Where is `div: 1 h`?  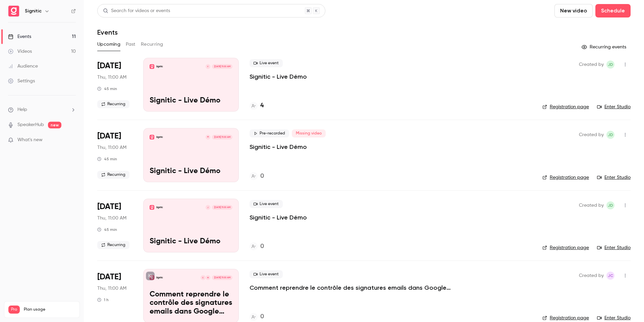 div: 1 h is located at coordinates (103, 300).